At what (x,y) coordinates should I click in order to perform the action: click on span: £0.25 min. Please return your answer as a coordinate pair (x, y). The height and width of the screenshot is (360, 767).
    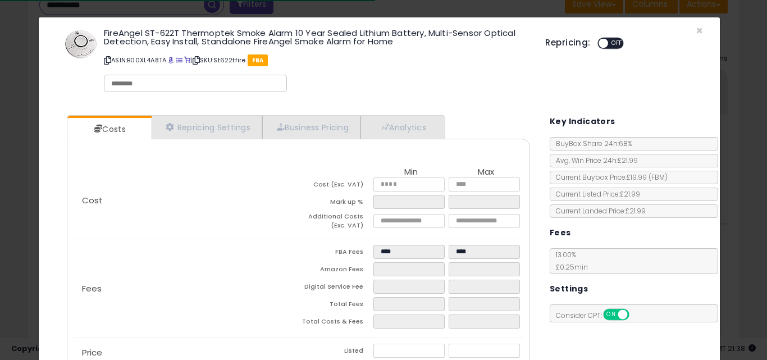
    Looking at the image, I should click on (569, 267).